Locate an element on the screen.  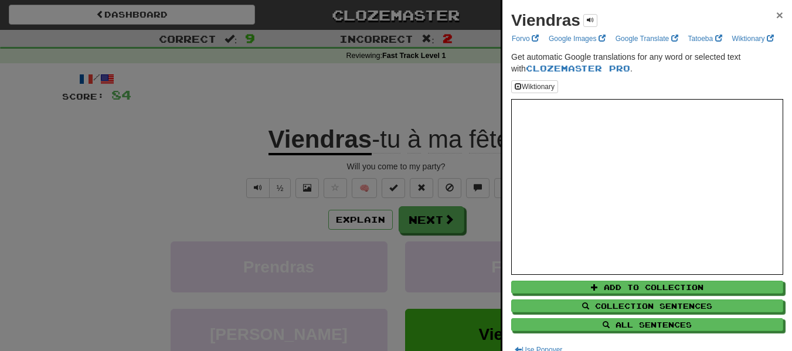
p: Get automatic Google translations for any word or selected text with . is located at coordinates (648, 63).